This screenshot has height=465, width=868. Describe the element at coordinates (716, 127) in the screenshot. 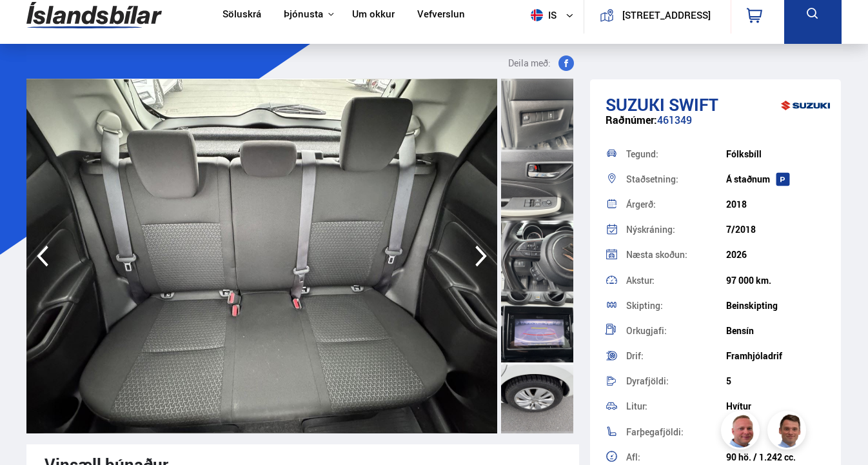

I see `div: 461349` at that location.